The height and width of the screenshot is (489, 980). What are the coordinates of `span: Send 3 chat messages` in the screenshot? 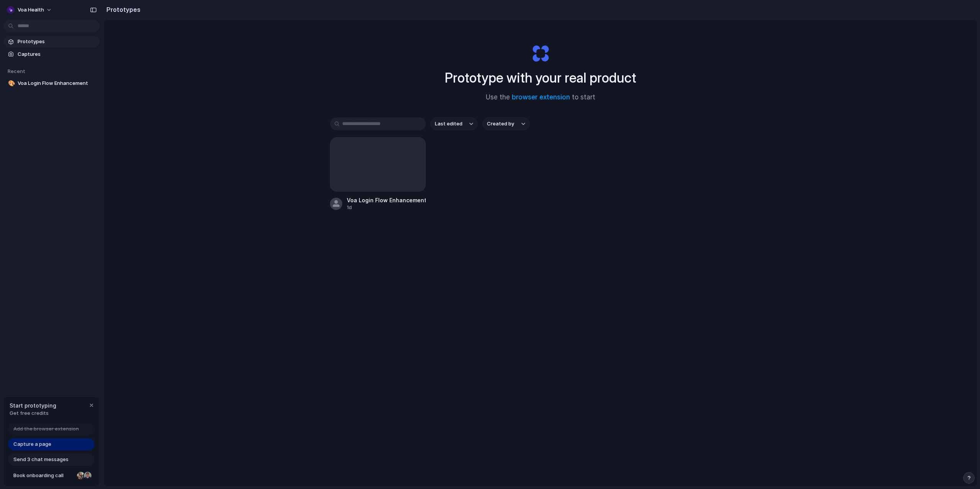 It's located at (41, 460).